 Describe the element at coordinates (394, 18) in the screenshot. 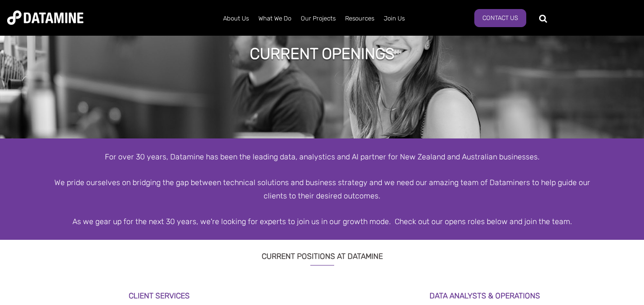

I see `a: Join Us` at that location.